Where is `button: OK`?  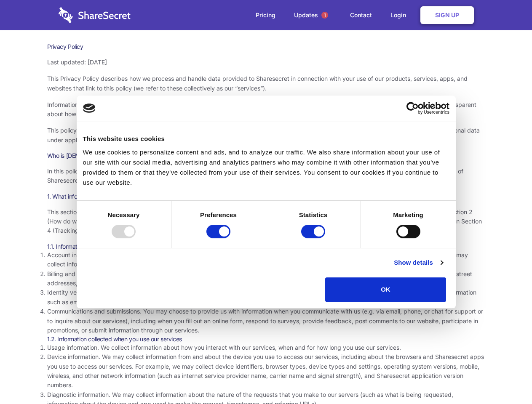
button: OK is located at coordinates (385, 289).